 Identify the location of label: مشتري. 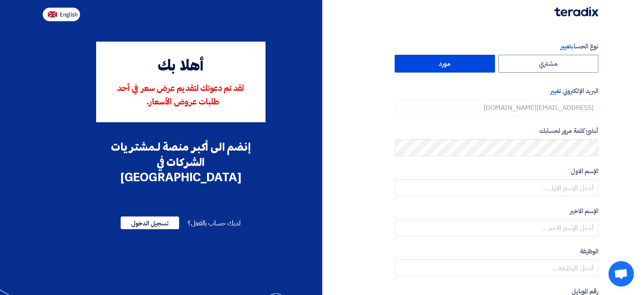
(548, 63).